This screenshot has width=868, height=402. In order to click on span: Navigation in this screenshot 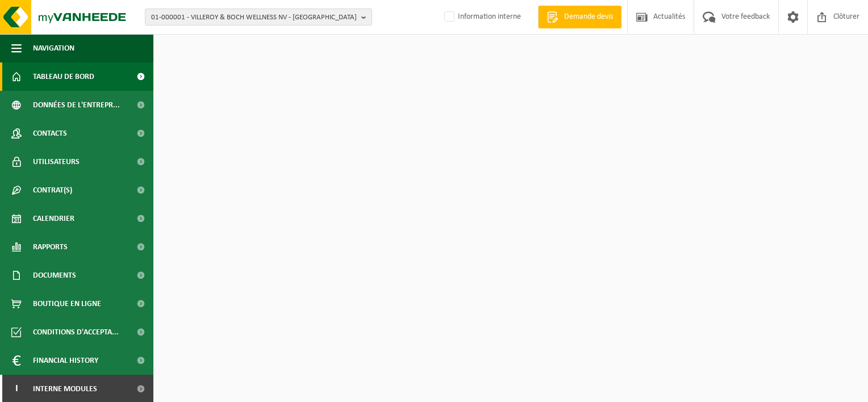, I will do `click(54, 48)`.